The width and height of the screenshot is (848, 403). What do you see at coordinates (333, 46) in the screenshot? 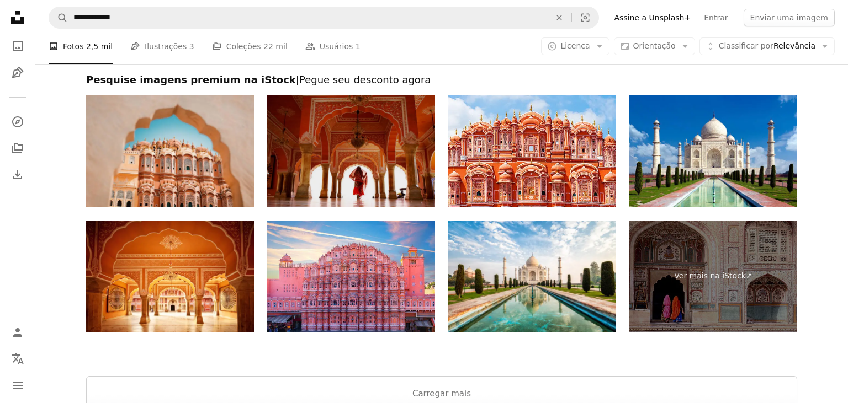
I see `a: Usuários 1` at bounding box center [333, 46].